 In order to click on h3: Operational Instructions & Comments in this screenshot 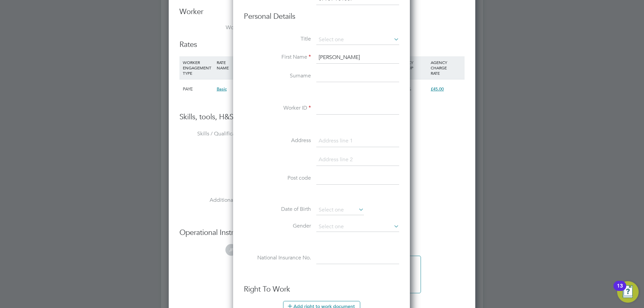, I will do `click(322, 232)`.